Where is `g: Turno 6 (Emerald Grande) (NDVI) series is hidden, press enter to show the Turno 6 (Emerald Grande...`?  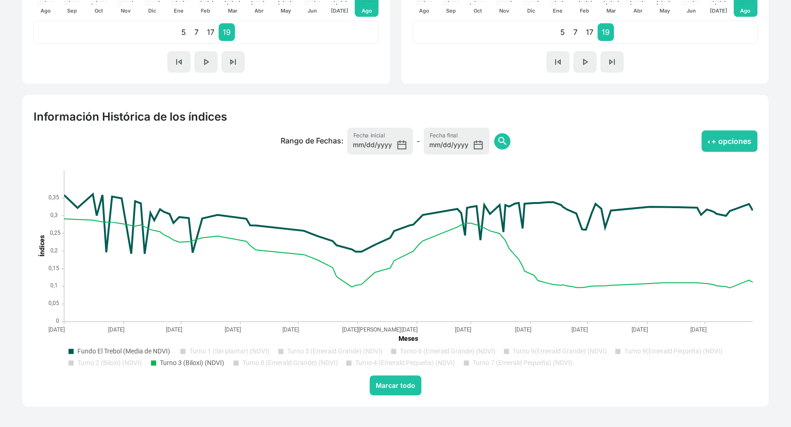
g: Turno 6 (Emerald Grande) (NDVI) series is hidden, press enter to show the Turno 6 (Emerald Grande... is located at coordinates (443, 351).